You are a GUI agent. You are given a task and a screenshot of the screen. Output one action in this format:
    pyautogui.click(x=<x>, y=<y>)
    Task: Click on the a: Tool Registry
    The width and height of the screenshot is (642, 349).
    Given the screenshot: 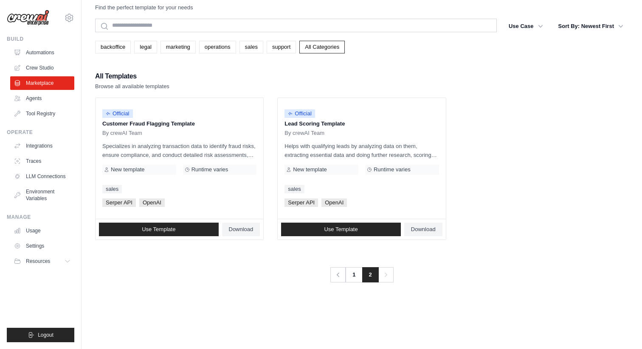 What is the action you would take?
    pyautogui.click(x=42, y=114)
    